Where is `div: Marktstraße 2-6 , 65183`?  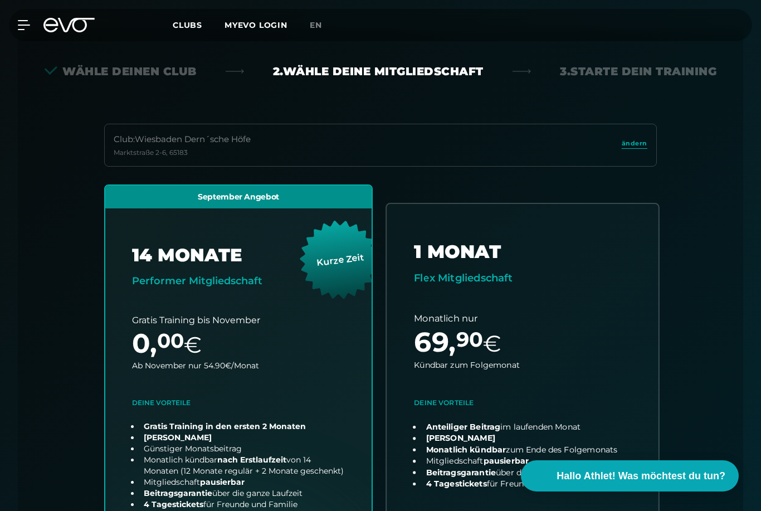
div: Marktstraße 2-6 , 65183 is located at coordinates (182, 153).